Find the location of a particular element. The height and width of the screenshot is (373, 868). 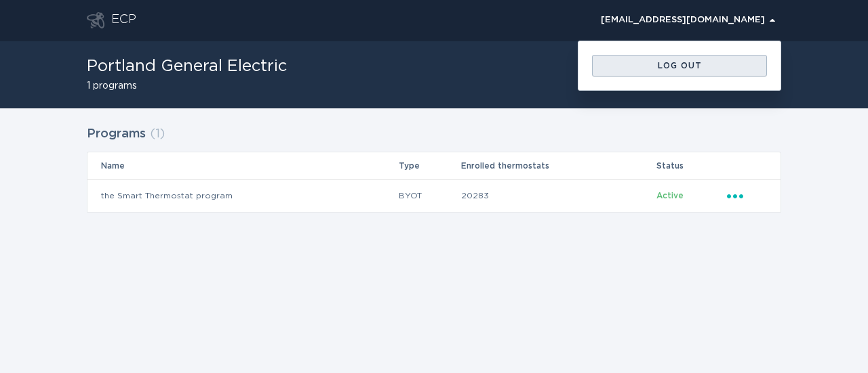

h2: Programs is located at coordinates (116, 135).